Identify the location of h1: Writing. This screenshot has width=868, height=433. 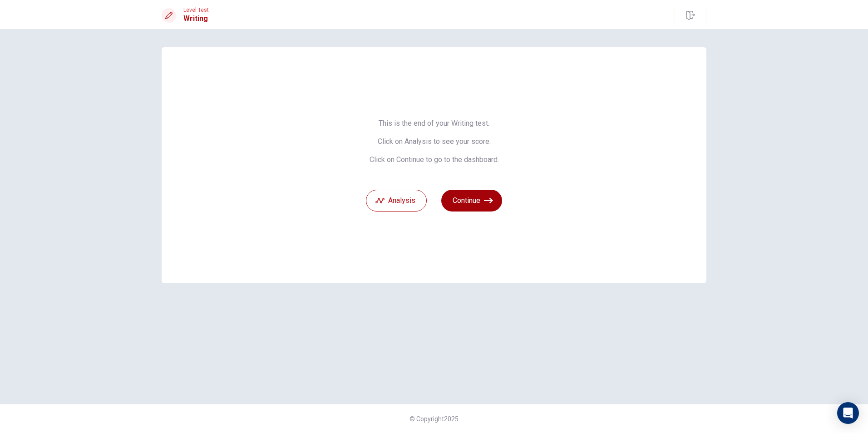
(196, 18).